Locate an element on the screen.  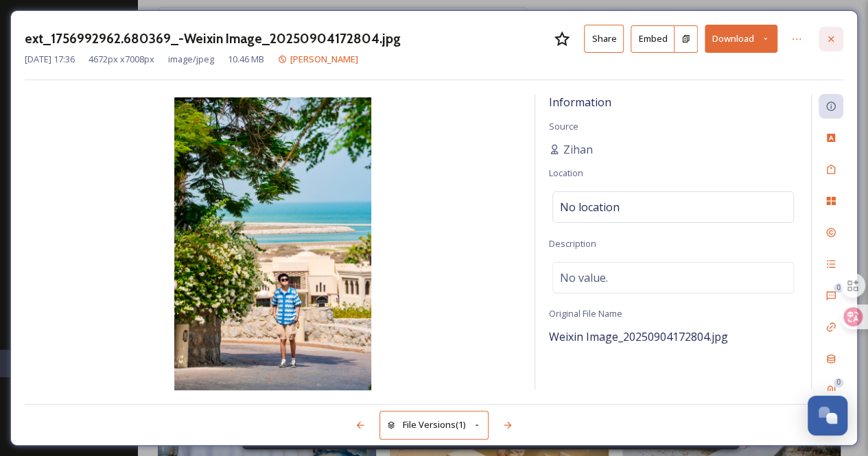
span: Information is located at coordinates (580, 103).